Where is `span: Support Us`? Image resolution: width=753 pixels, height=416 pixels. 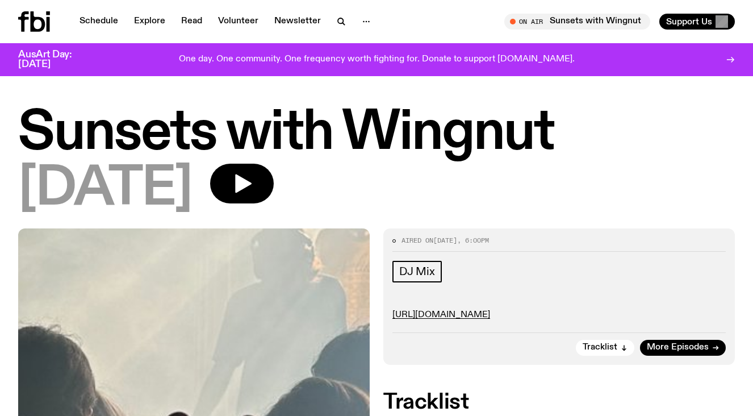
span: Support Us is located at coordinates (689, 22).